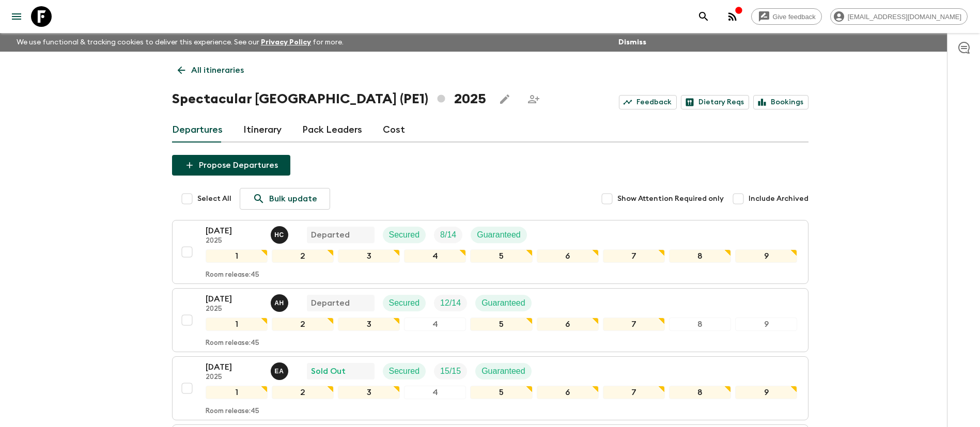 Image resolution: width=980 pixels, height=427 pixels. What do you see at coordinates (328, 372) in the screenshot?
I see `p: Sold Out` at bounding box center [328, 372].